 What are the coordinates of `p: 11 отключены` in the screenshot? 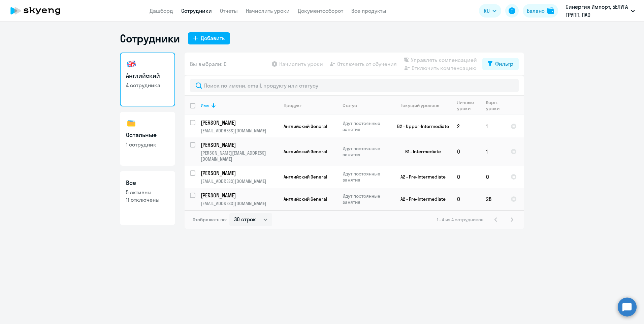 It's located at (148, 200).